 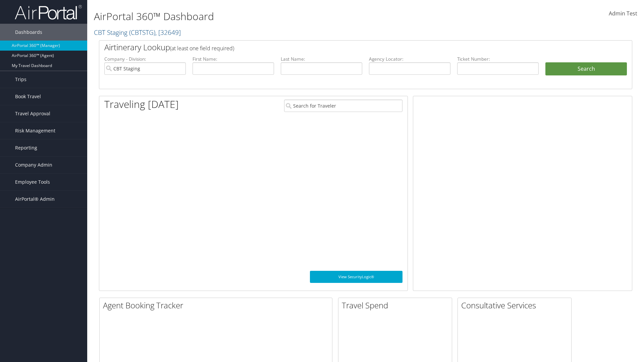 What do you see at coordinates (321, 59) in the screenshot?
I see `label: Last Name:` at bounding box center [321, 59].